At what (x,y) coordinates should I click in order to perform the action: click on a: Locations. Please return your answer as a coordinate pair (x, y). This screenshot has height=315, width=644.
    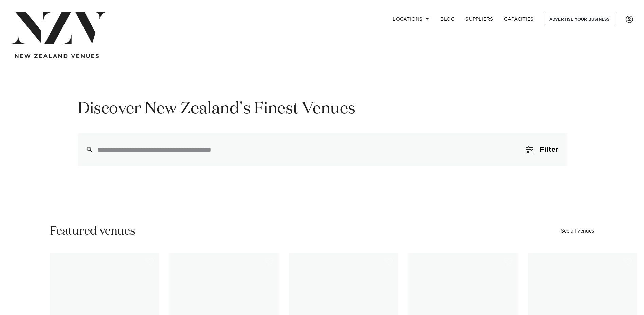
    Looking at the image, I should click on (411, 19).